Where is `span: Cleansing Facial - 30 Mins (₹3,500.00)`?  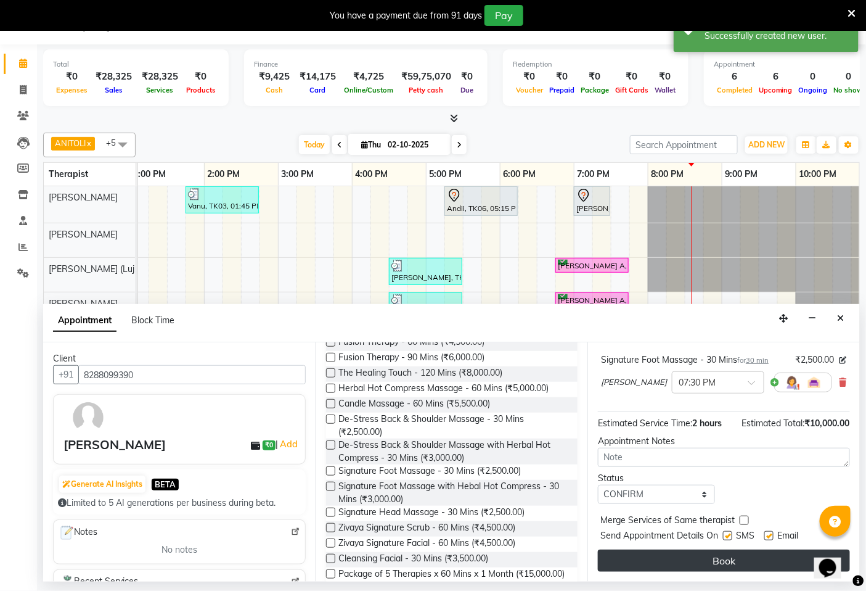 span: Cleansing Facial - 30 Mins (₹3,500.00) is located at coordinates (414, 559).